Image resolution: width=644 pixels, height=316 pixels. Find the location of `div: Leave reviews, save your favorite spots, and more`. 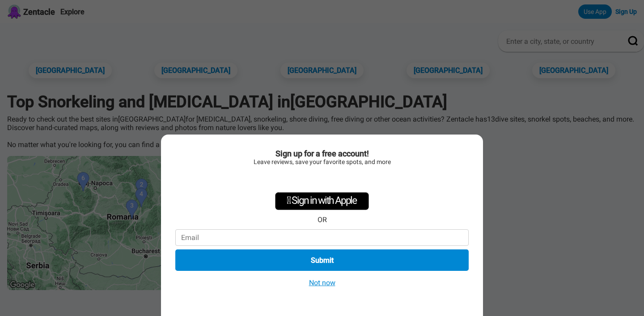

div: Leave reviews, save your favorite spots, and more is located at coordinates (322, 162).